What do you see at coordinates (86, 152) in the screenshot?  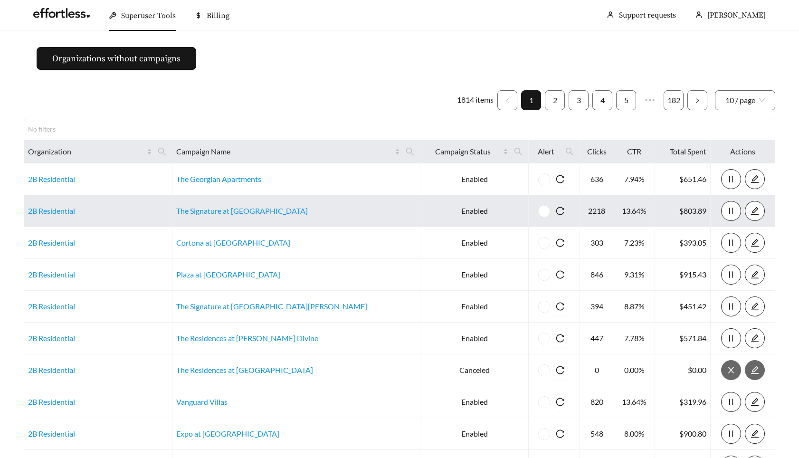 I see `span: Organization` at bounding box center [86, 152].